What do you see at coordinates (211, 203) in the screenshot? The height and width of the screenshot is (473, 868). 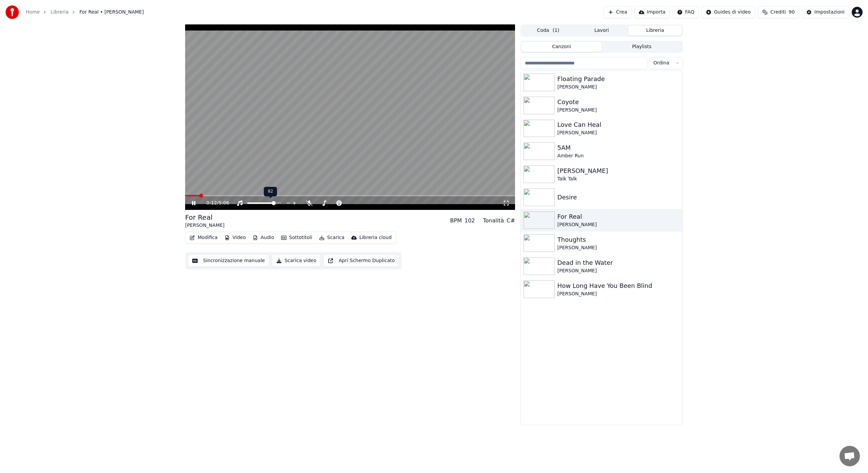 I see `span: 0:12` at bounding box center [211, 203].